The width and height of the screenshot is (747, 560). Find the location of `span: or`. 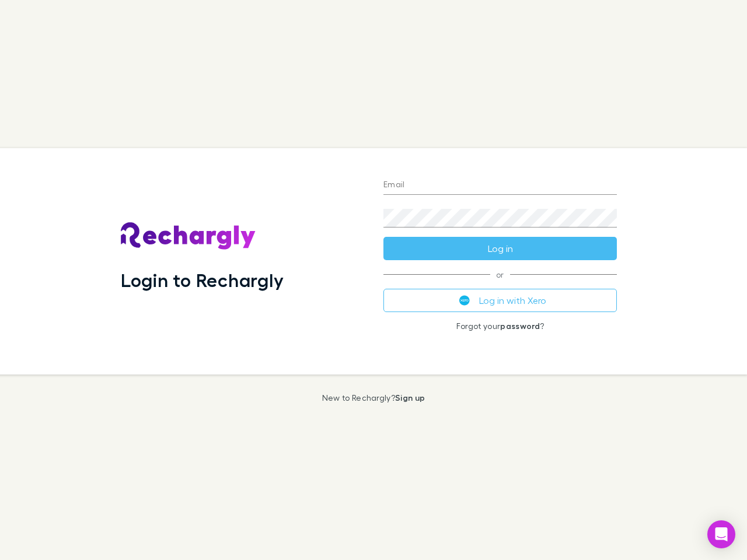

span: or is located at coordinates (500, 274).